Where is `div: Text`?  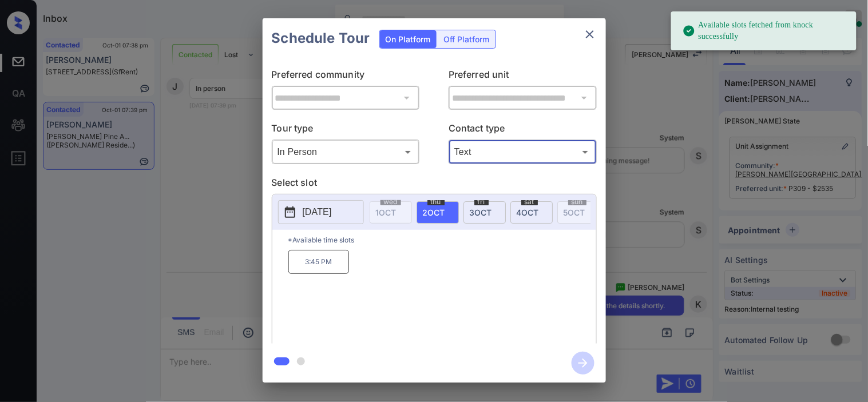 div: Text is located at coordinates (523, 151).